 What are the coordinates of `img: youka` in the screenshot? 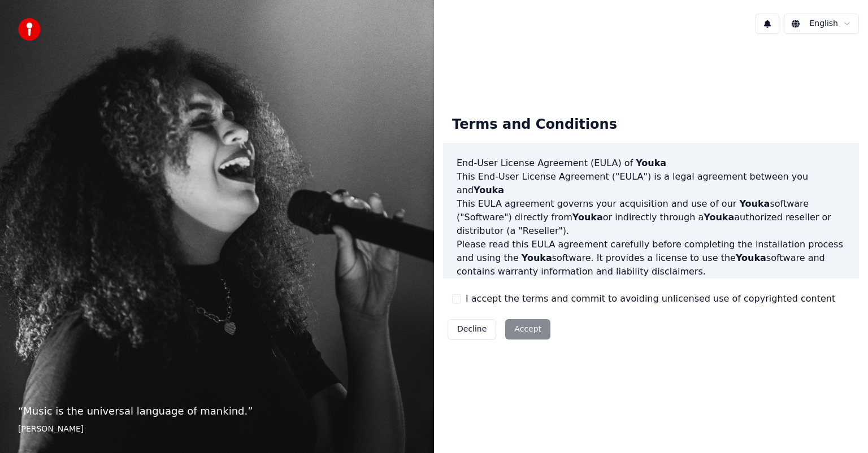 It's located at (29, 29).